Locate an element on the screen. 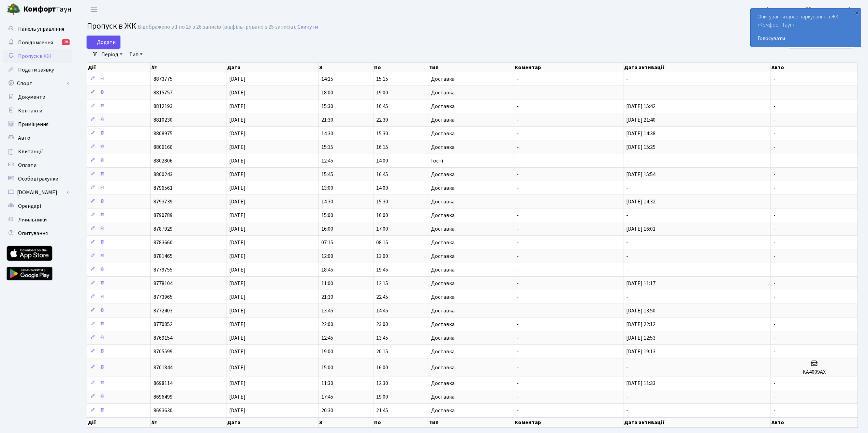 This screenshot has height=433, width=868. th: По is located at coordinates (401, 423).